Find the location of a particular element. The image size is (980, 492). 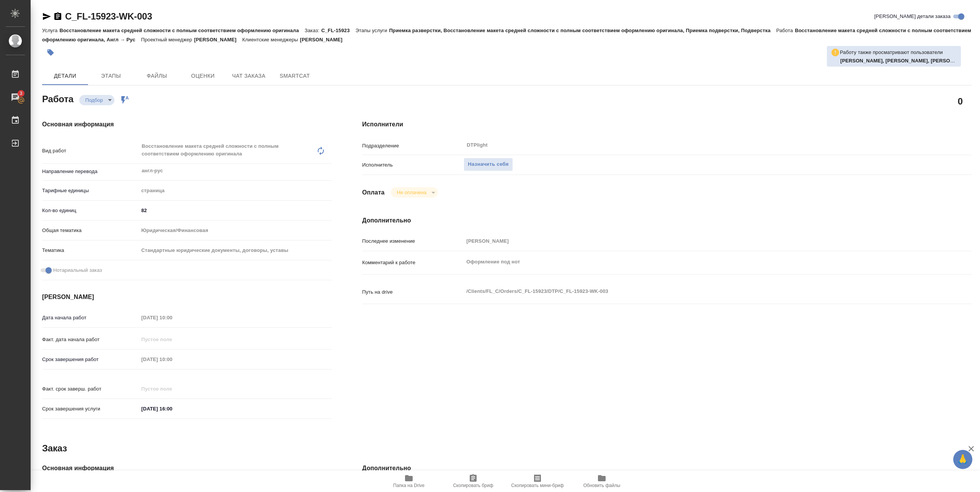

p: Срок завершения услуги is located at coordinates (90, 409).